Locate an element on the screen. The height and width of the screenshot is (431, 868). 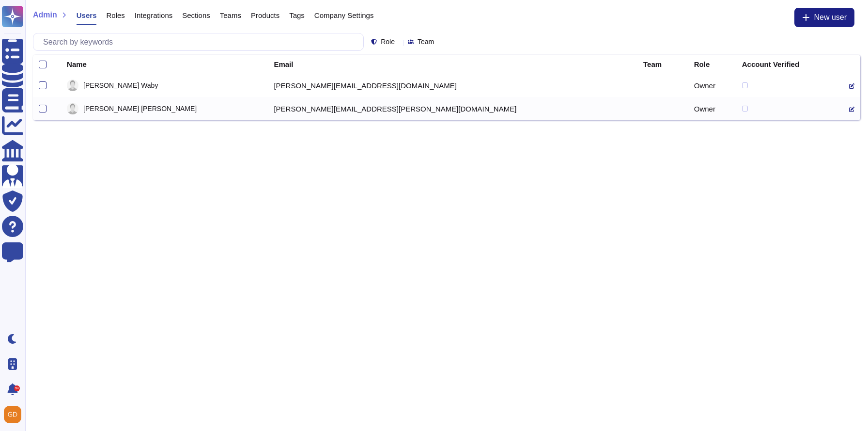
button: New user is located at coordinates (824, 17).